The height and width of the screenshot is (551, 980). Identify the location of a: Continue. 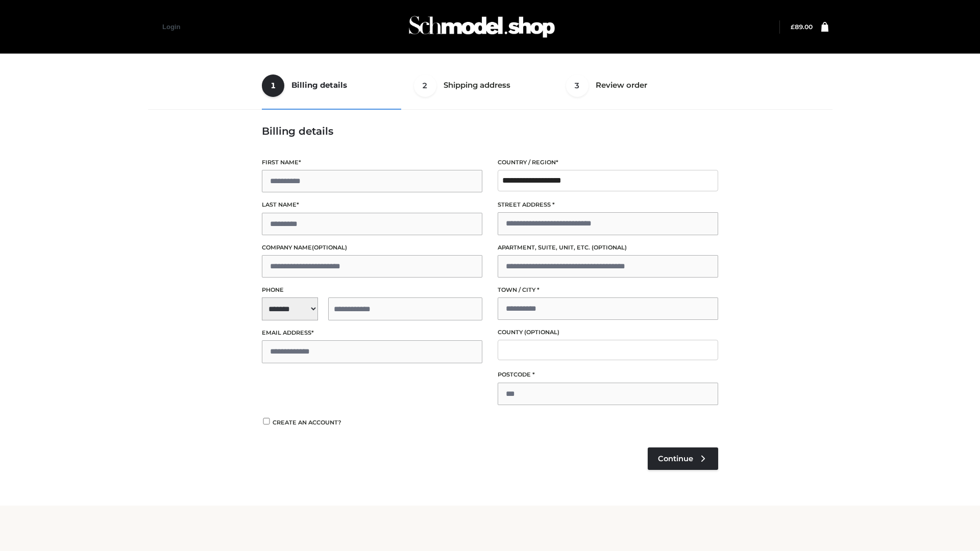
(682, 459).